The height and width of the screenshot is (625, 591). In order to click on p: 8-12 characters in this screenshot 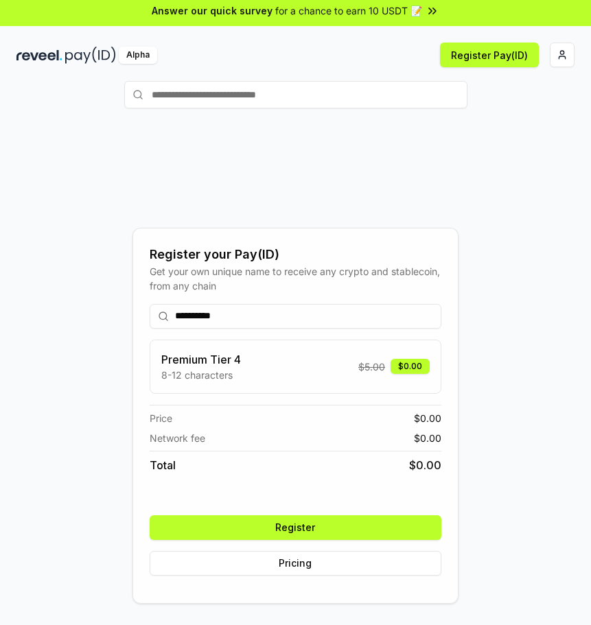, I will do `click(201, 375)`.